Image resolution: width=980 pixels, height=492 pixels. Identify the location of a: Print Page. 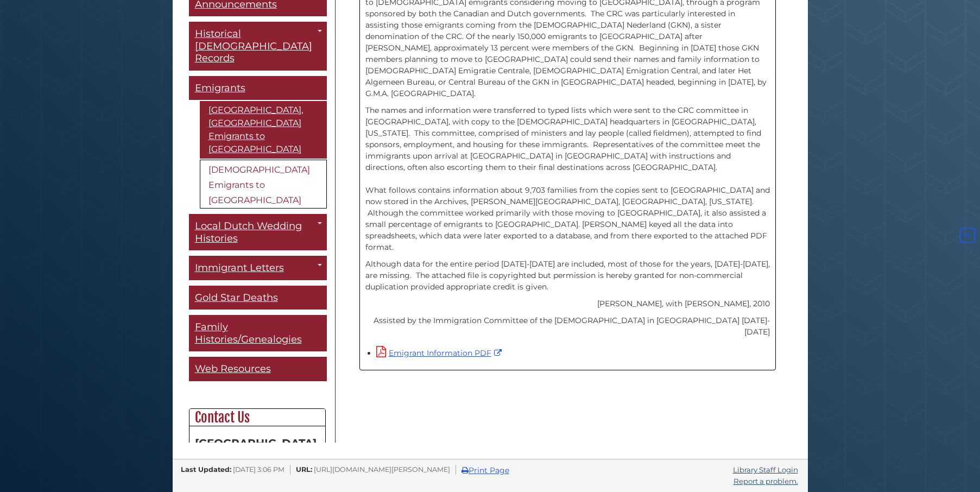
(486, 470).